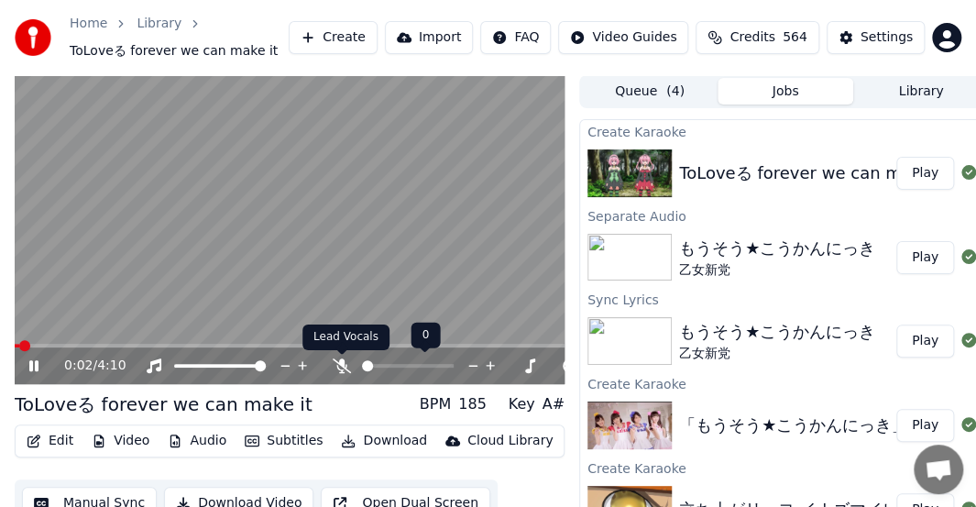 The image size is (976, 507). I want to click on button: Edit, so click(49, 441).